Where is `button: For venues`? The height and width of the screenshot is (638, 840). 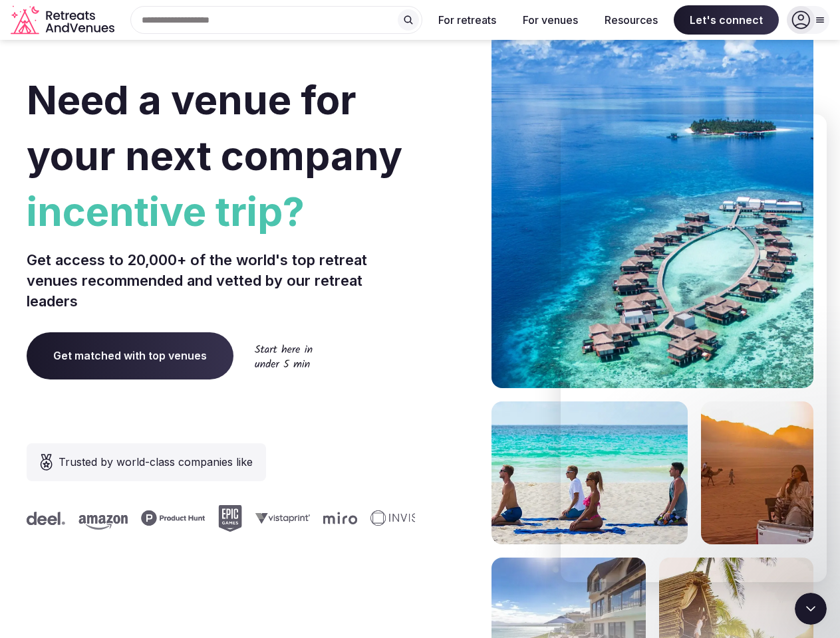 button: For venues is located at coordinates (550, 20).